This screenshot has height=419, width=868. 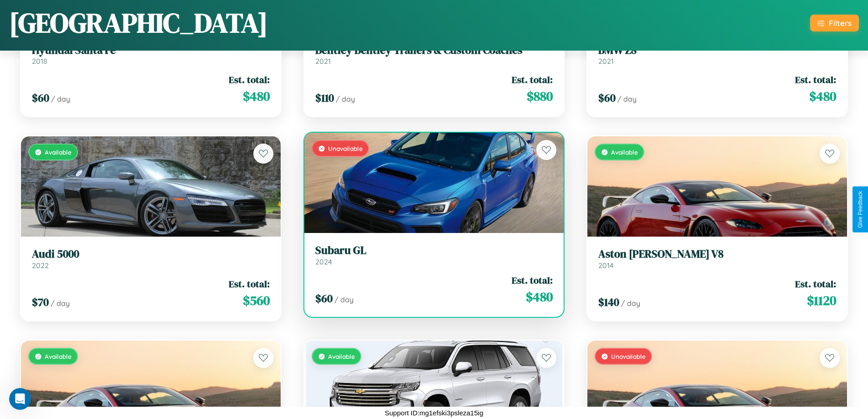 I want to click on a: Audi 50002022, so click(x=151, y=258).